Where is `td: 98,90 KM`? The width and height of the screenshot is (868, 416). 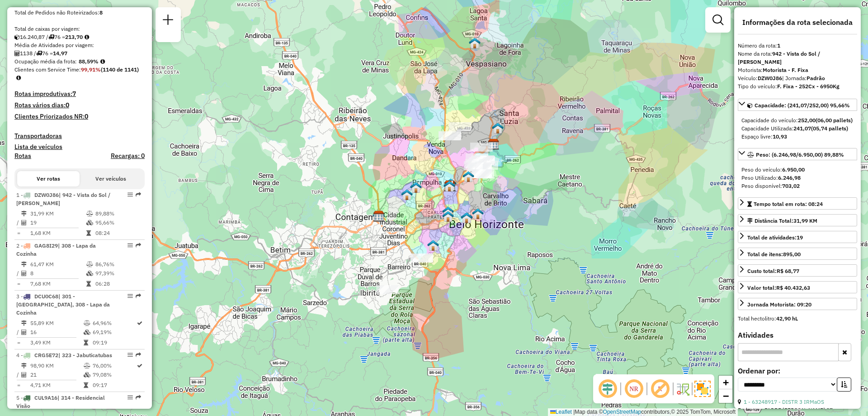
td: 98,90 KM is located at coordinates (57, 366).